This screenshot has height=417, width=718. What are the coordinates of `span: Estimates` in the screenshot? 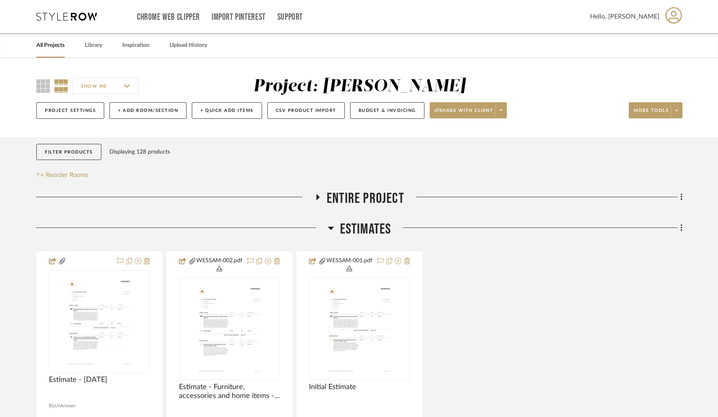 It's located at (366, 229).